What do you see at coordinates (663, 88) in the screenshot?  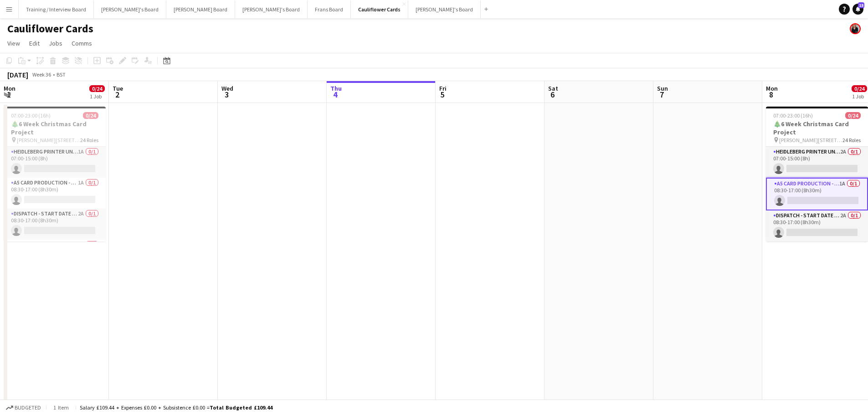 I see `span: Sun` at bounding box center [663, 88].